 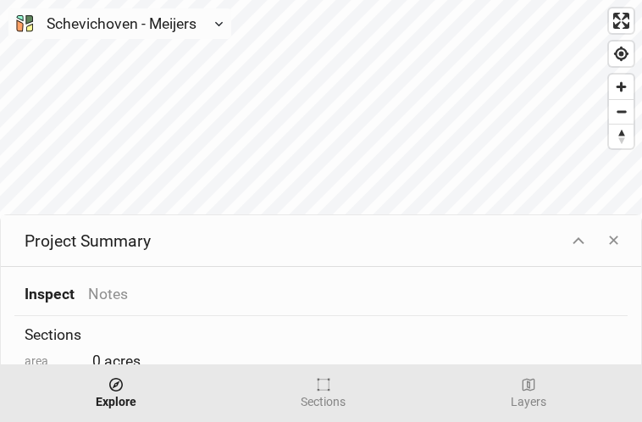 What do you see at coordinates (621, 53) in the screenshot?
I see `span: Find my location` at bounding box center [621, 53].